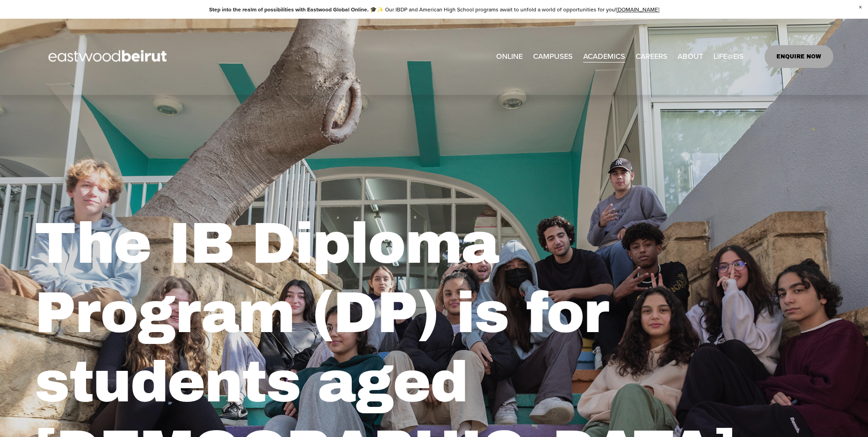 The height and width of the screenshot is (437, 868). What do you see at coordinates (690, 57) in the screenshot?
I see `span: ABOUT` at bounding box center [690, 57].